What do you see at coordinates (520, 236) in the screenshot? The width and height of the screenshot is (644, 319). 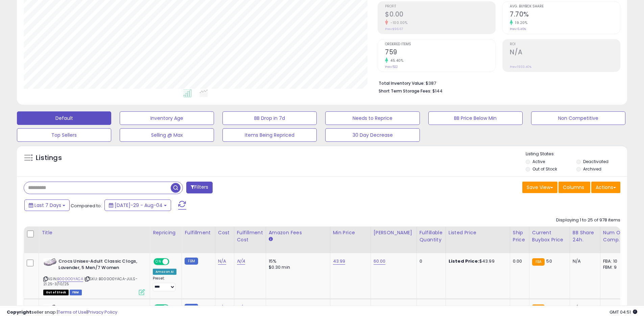 I see `div: Ship Price` at bounding box center [520, 236].